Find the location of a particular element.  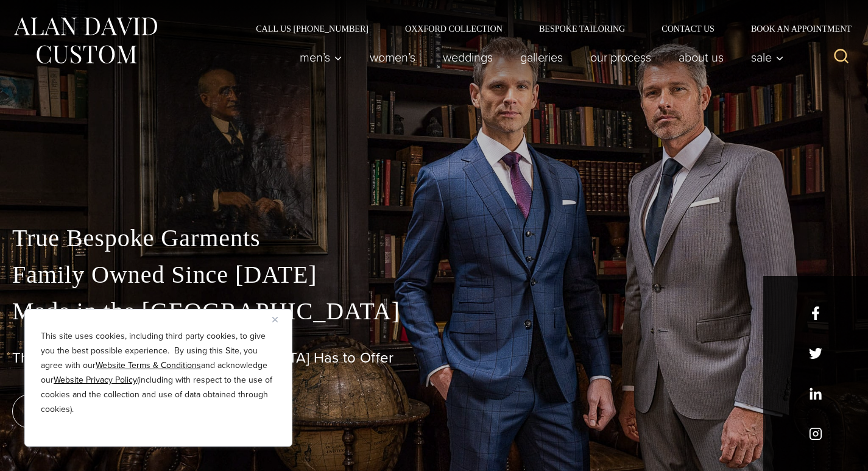

a: Oxxford Collection is located at coordinates (454, 29).